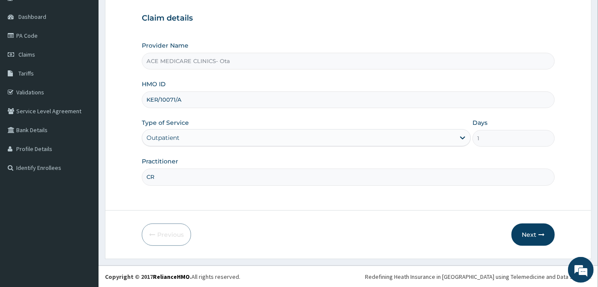 The width and height of the screenshot is (598, 287). Describe the element at coordinates (480, 123) in the screenshot. I see `label: Days` at that location.